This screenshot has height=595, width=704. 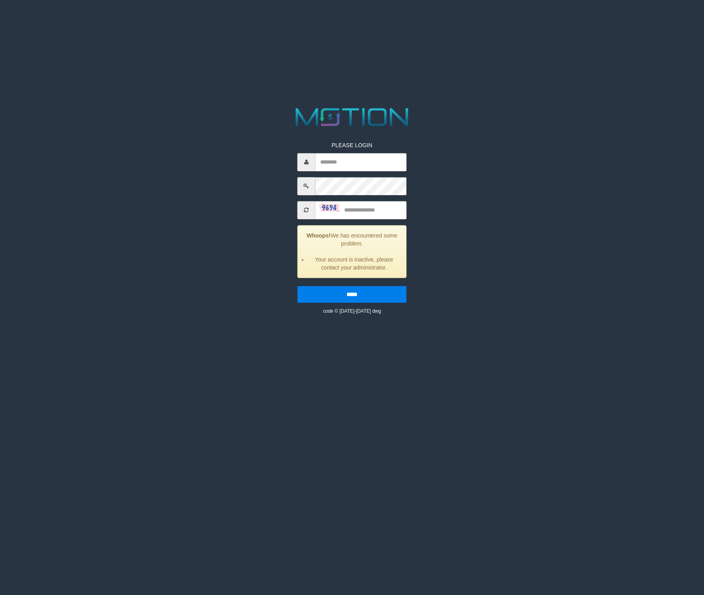 What do you see at coordinates (329, 207) in the screenshot?
I see `img: captcha` at bounding box center [329, 207].